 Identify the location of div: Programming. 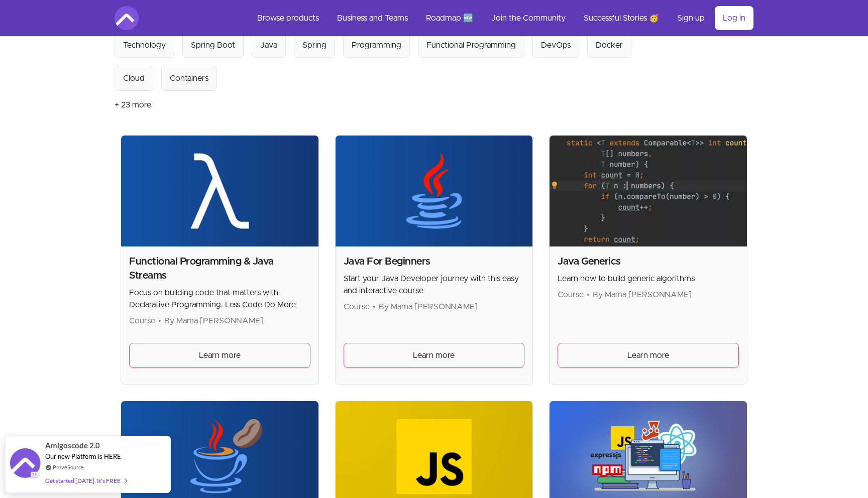
(376, 45).